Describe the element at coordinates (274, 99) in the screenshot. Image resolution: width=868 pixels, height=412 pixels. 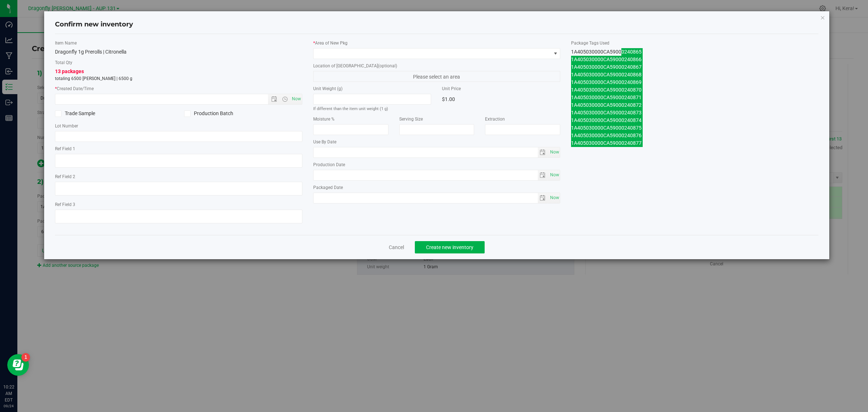
I see `span: Open the date view` at that location.